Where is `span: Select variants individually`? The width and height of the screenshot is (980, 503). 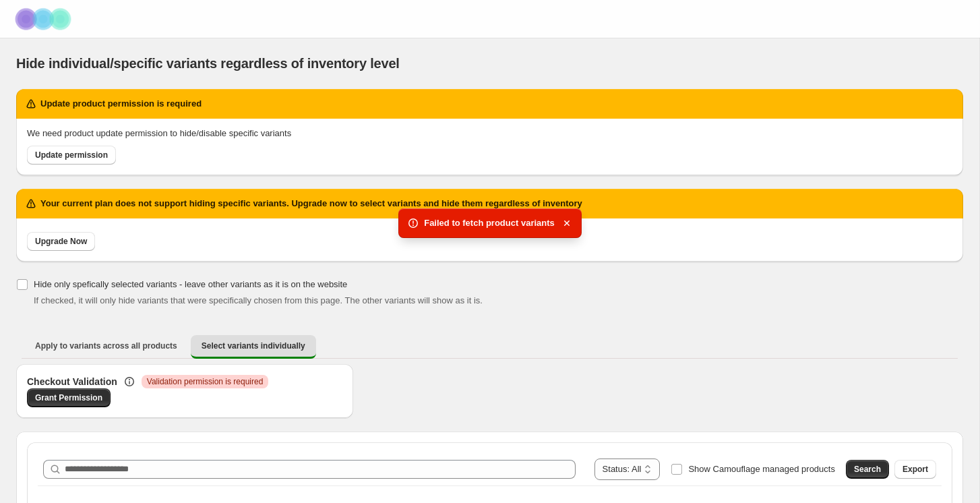
span: Select variants individually is located at coordinates (253, 346).